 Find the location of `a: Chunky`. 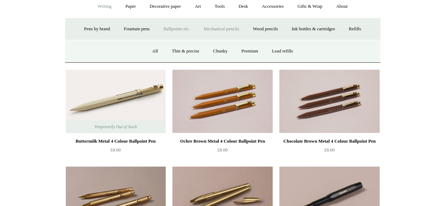

a: Chunky is located at coordinates (220, 51).